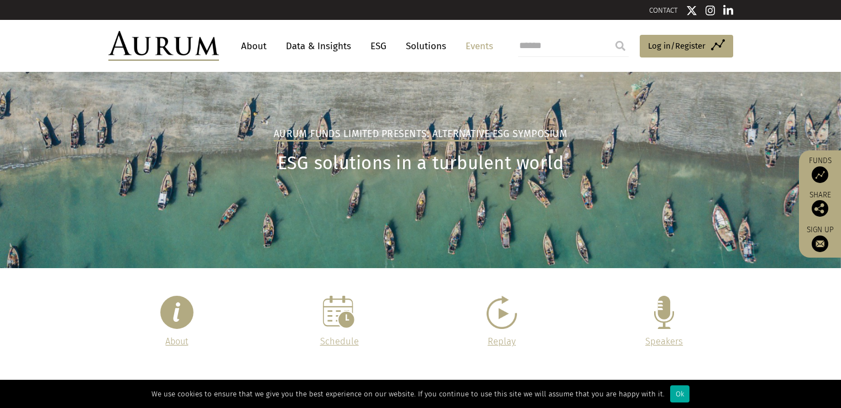 The height and width of the screenshot is (408, 841). Describe the element at coordinates (378, 46) in the screenshot. I see `a: ESG` at that location.